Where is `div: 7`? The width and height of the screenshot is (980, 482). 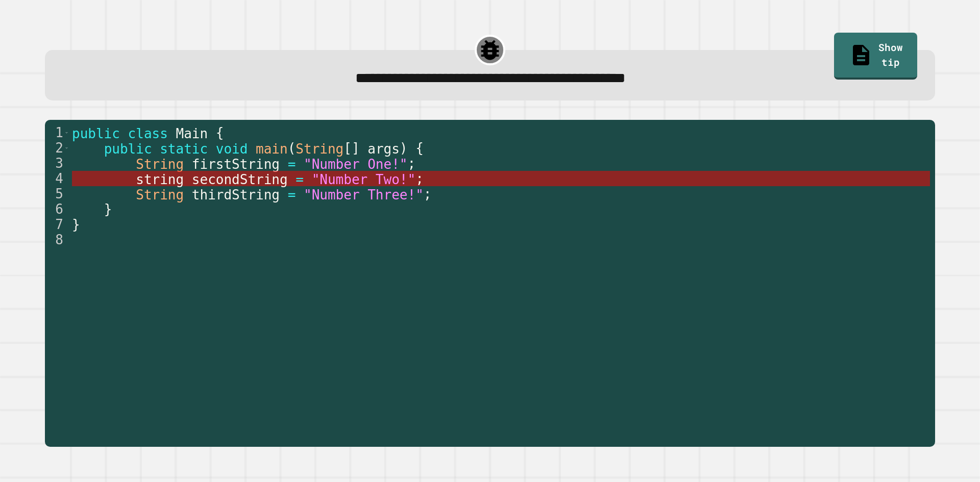
div: 7 is located at coordinates (57, 225).